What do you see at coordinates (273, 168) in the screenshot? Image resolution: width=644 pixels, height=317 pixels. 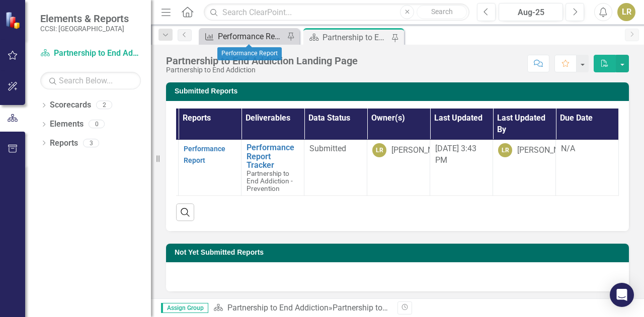 I see `td: Double-Click to Edit Right Click for Context Menu` at bounding box center [273, 168].